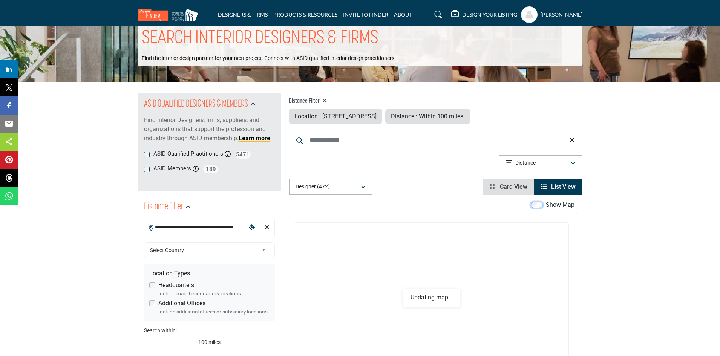 Image resolution: width=720 pixels, height=356 pixels. What do you see at coordinates (211, 169) in the screenshot?
I see `span: 189` at bounding box center [211, 169].